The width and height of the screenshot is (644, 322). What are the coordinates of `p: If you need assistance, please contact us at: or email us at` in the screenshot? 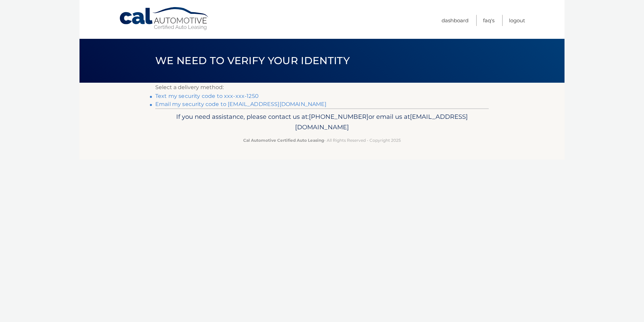 It's located at (322, 122).